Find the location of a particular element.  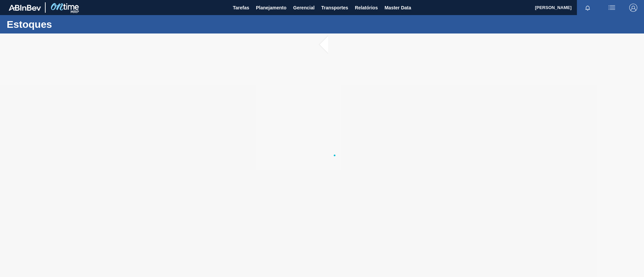

h1: Estoques is located at coordinates (66, 24).